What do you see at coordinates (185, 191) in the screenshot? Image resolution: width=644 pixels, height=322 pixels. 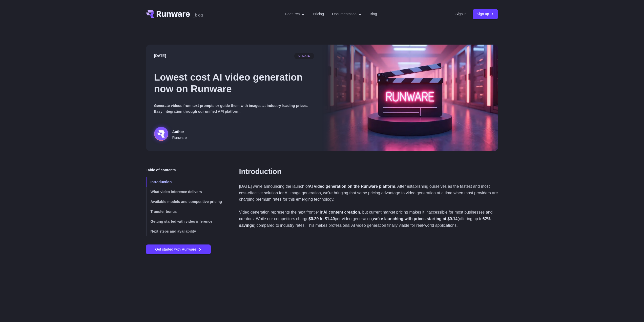 I see `a: What video inference delivers` at bounding box center [185, 191].